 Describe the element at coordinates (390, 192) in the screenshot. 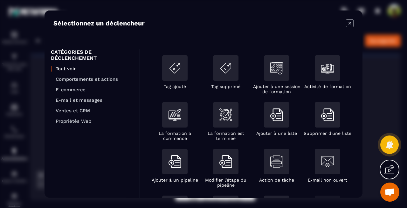

I see `div: Ouvrir le chat` at that location.